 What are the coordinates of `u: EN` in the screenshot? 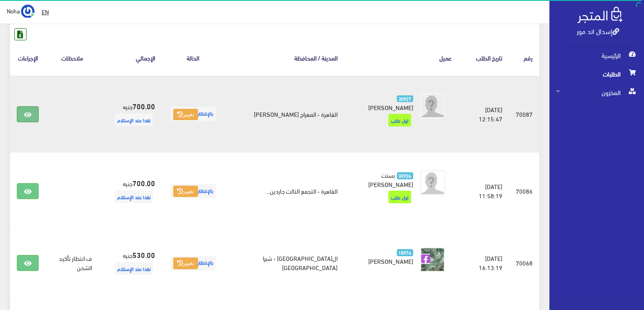 It's located at (45, 11).